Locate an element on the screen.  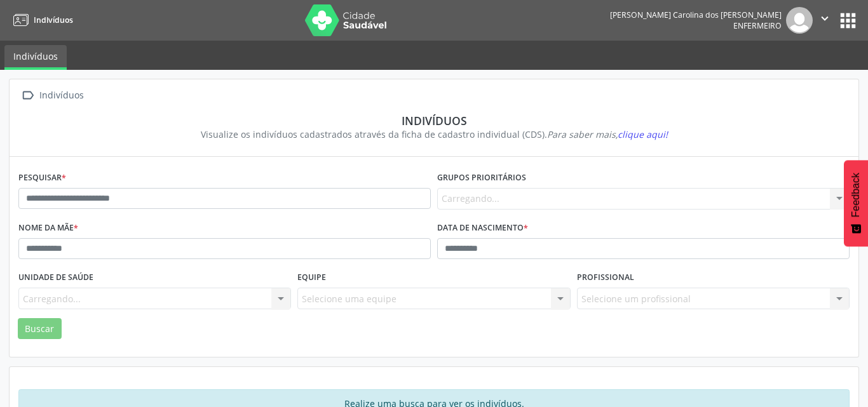
label: Pesquisar is located at coordinates (42, 178).